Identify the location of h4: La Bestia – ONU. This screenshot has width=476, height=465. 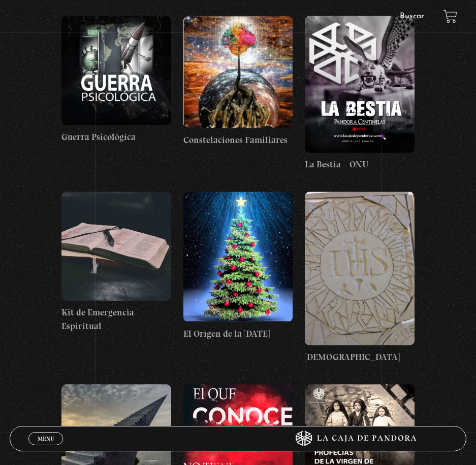
(360, 164).